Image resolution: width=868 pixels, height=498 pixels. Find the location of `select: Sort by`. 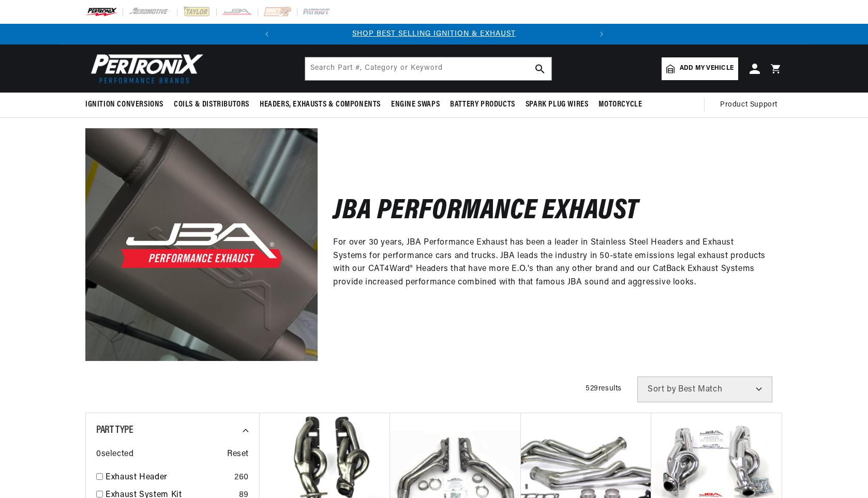

select: Sort by is located at coordinates (705, 389).